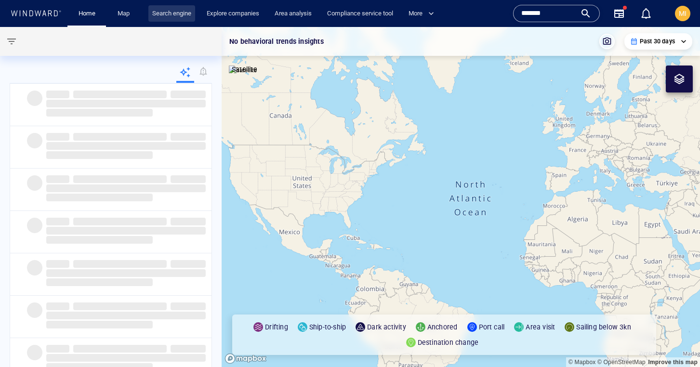 The width and height of the screenshot is (700, 367). Describe the element at coordinates (125, 13) in the screenshot. I see `button: Map` at that location.